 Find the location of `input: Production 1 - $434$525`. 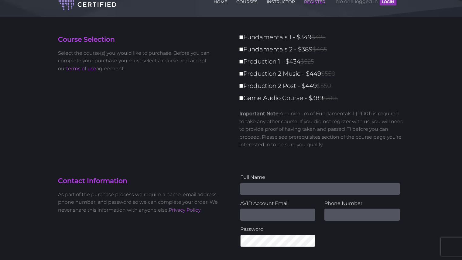

input: Production 1 - $434$525 is located at coordinates (241, 61).